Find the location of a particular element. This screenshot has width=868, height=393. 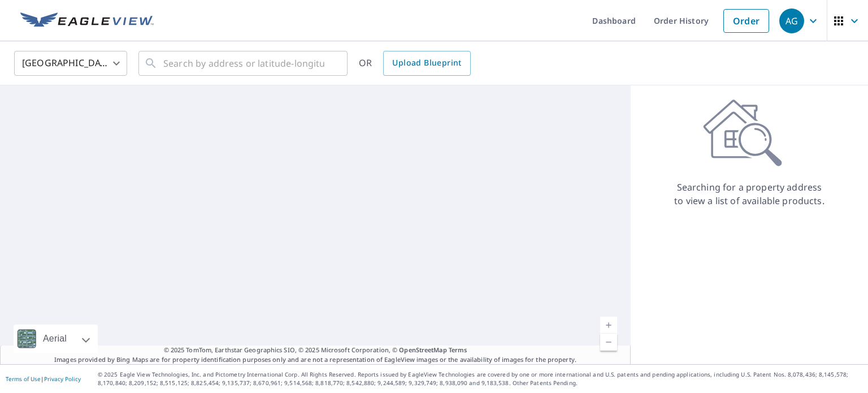

input: Search by address or latitude-longitude is located at coordinates (244, 63).